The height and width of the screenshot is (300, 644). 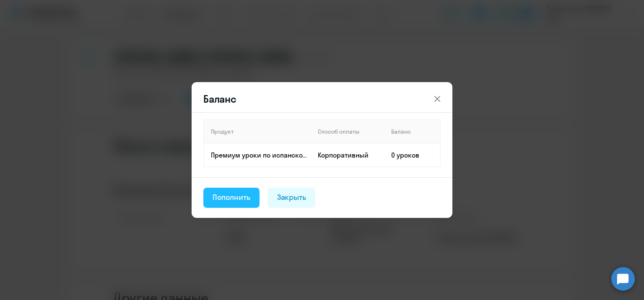 I want to click on th: Продукт, so click(x=257, y=132).